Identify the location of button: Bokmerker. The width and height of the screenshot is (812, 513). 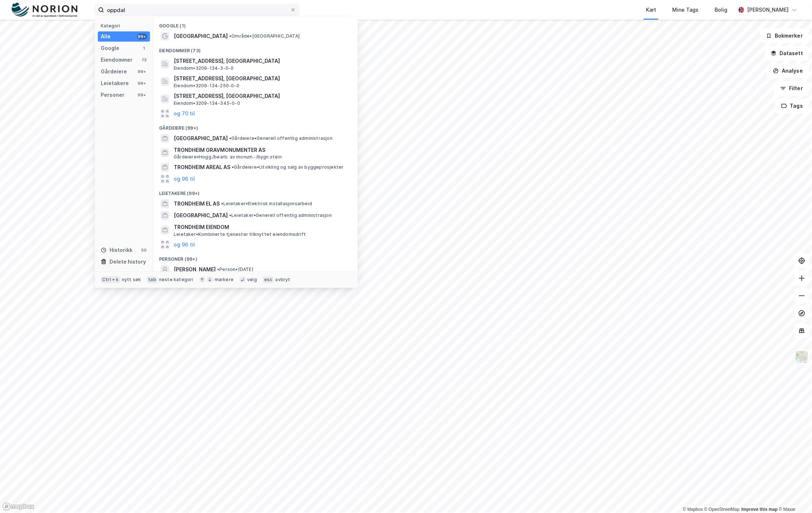
(785, 36).